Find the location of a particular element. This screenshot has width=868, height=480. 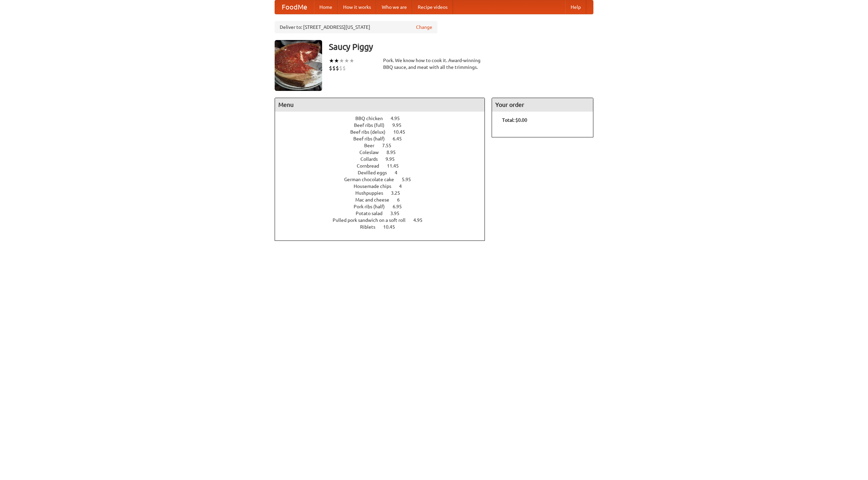

span: Cornbread is located at coordinates (371, 166).